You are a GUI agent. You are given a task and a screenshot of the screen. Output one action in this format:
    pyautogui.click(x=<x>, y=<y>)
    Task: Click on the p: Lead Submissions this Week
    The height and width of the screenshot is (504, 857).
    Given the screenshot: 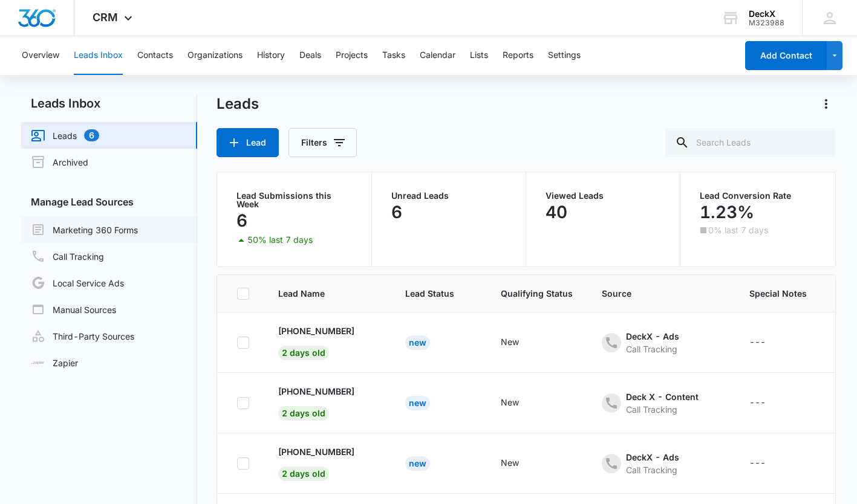 What is the action you would take?
    pyautogui.click(x=294, y=200)
    